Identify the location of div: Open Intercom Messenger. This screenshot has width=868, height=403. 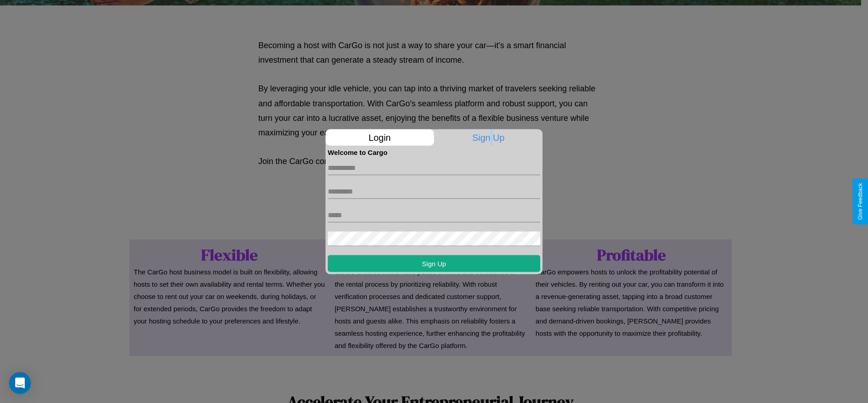
(20, 382).